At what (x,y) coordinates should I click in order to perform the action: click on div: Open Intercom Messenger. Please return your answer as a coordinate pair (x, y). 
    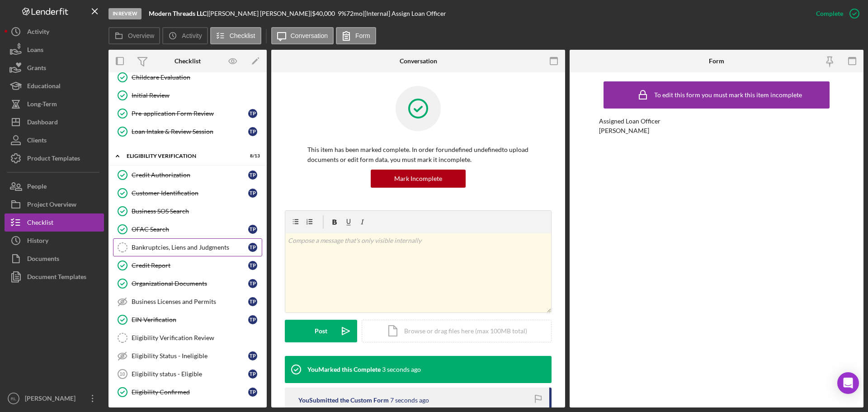
    Looking at the image, I should click on (848, 383).